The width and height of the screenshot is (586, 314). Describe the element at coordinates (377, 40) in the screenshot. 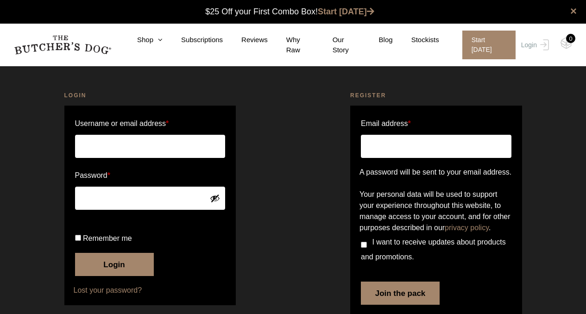

I see `a: Blog` at that location.